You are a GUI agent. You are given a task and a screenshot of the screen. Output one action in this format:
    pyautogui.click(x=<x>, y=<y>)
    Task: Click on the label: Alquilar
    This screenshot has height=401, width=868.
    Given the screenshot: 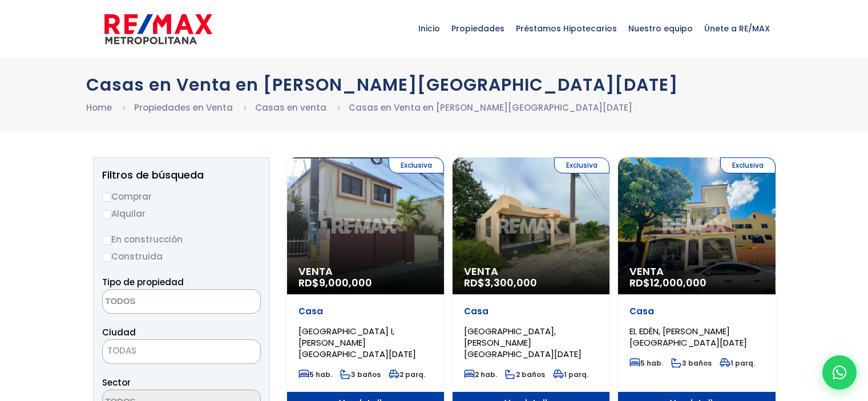 What is the action you would take?
    pyautogui.click(x=181, y=214)
    